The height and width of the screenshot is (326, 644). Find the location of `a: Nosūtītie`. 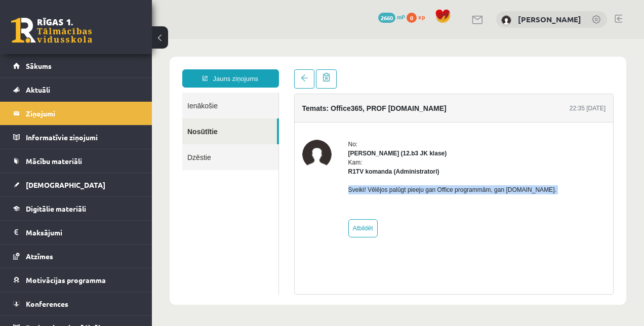

a: Nosūtītie is located at coordinates (77, 92).